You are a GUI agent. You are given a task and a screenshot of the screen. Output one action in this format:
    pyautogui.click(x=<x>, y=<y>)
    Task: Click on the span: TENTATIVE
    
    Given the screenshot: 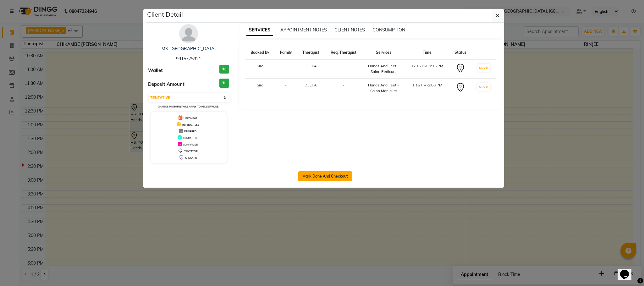 What is the action you would take?
    pyautogui.click(x=191, y=151)
    